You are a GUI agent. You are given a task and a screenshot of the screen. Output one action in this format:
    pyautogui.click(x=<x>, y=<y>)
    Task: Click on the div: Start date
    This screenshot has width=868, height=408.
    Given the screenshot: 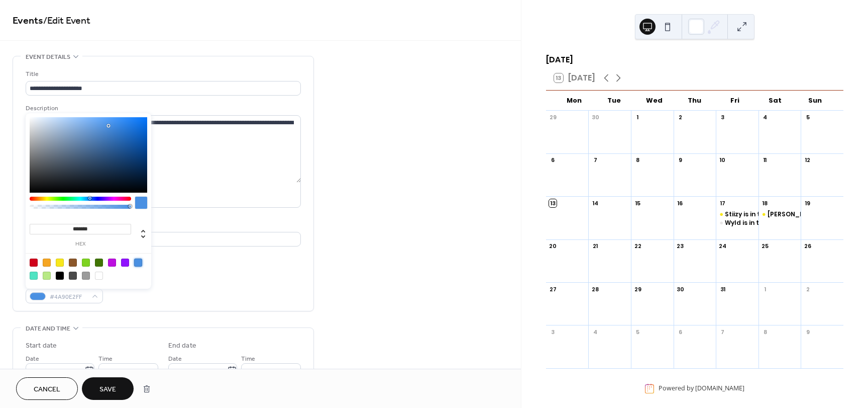 What is the action you would take?
    pyautogui.click(x=41, y=345)
    